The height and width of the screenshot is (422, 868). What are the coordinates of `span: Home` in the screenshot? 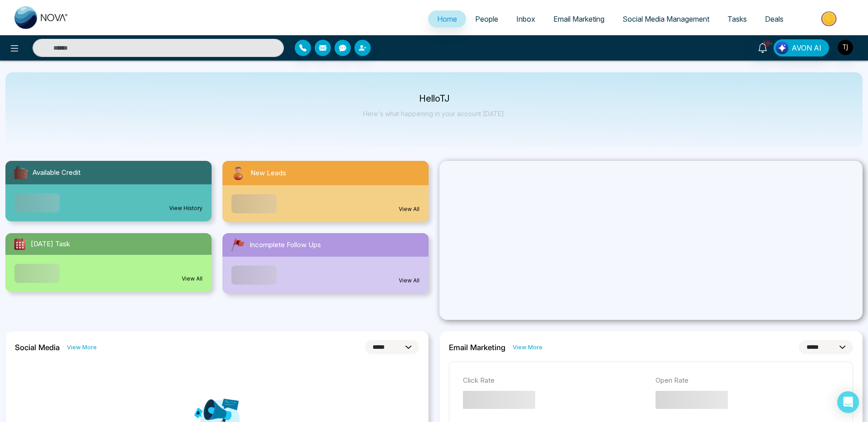 It's located at (447, 19).